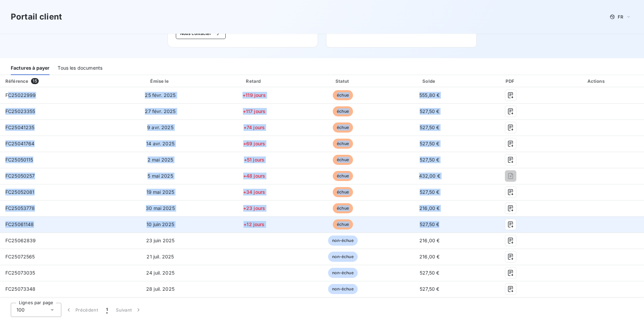  I want to click on span: 555,80 €, so click(430, 95).